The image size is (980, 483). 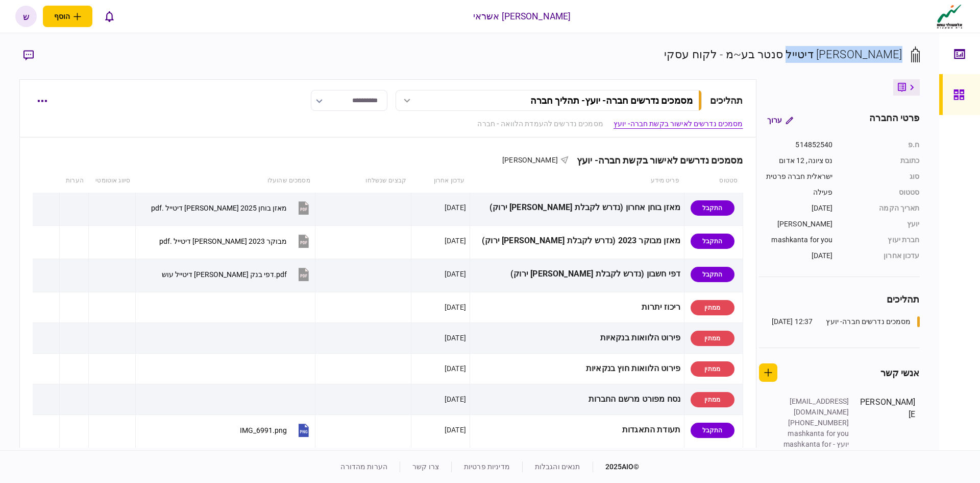 What do you see at coordinates (881, 240) in the screenshot?
I see `div: חברת יעוץ` at bounding box center [881, 240].